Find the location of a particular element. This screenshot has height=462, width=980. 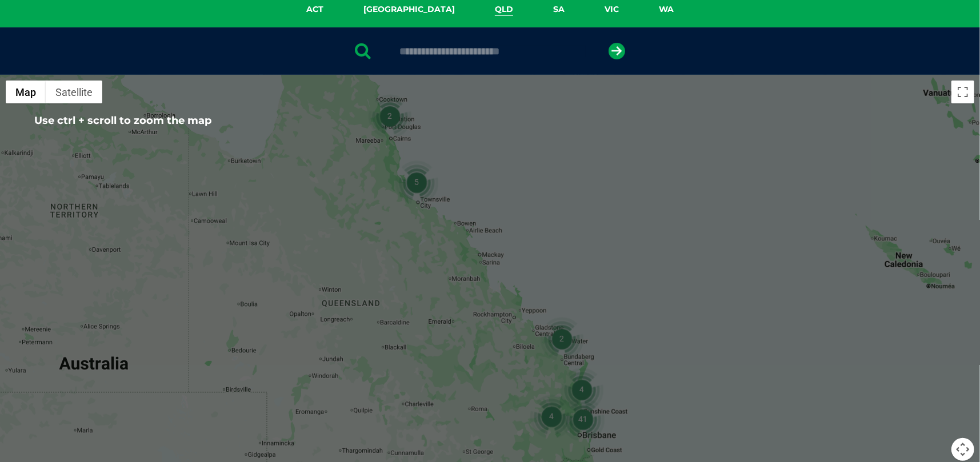

a: ACT is located at coordinates (315, 9).